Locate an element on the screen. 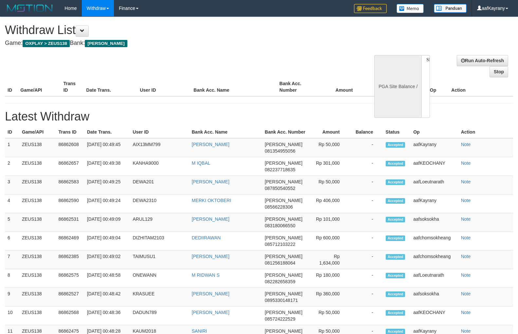  td: 86862568 is located at coordinates (70, 316).